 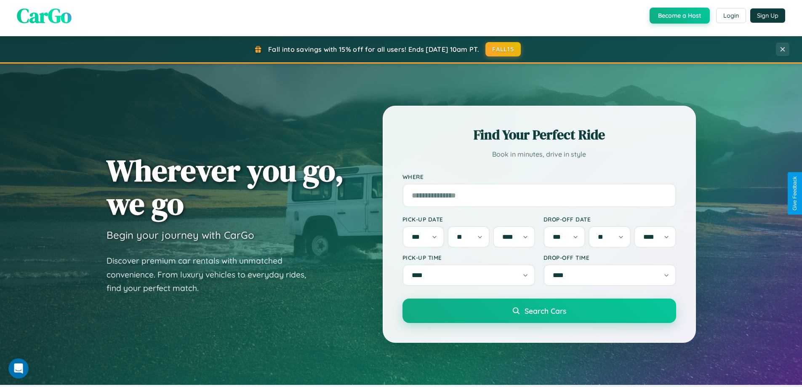 What do you see at coordinates (610, 219) in the screenshot?
I see `label: Drop-off Date` at bounding box center [610, 219].